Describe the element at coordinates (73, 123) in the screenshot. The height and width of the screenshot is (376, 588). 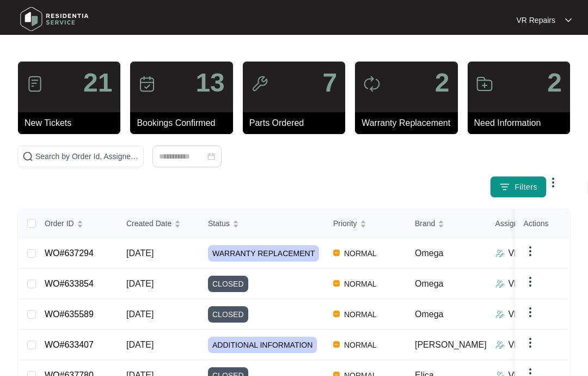
I see `p: New Tickets` at that location.